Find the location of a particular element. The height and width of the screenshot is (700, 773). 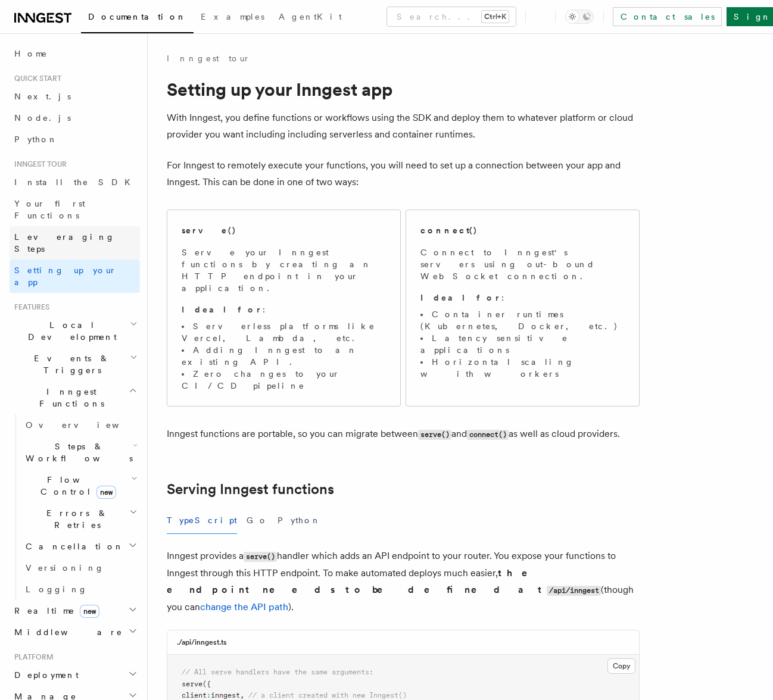

button: Errors & Retries is located at coordinates (80, 519).